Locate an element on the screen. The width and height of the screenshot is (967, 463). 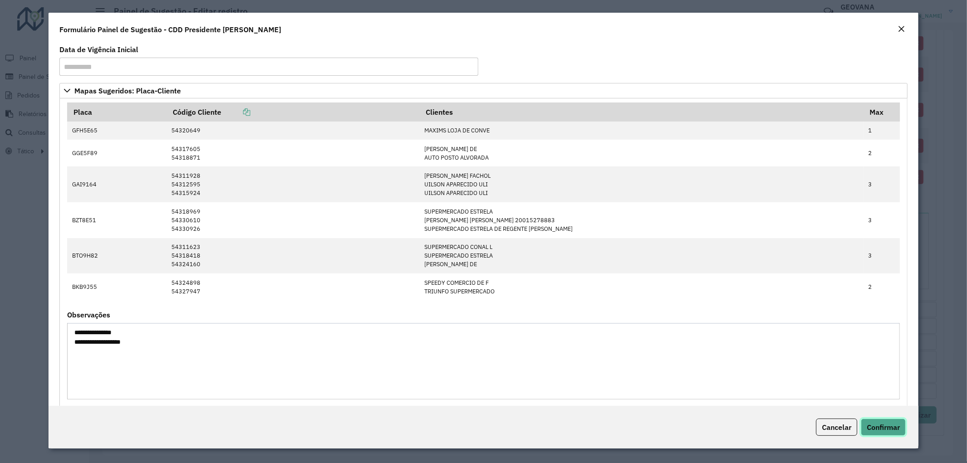
td: 1 is located at coordinates (882, 131).